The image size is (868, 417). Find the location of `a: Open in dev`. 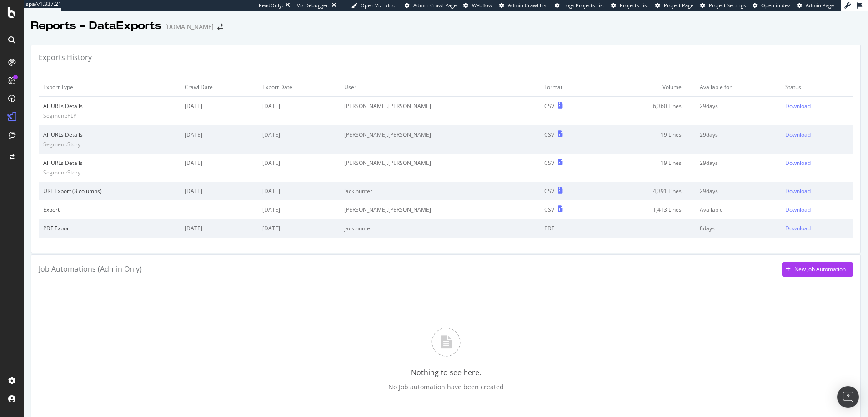

a: Open in dev is located at coordinates (771, 5).